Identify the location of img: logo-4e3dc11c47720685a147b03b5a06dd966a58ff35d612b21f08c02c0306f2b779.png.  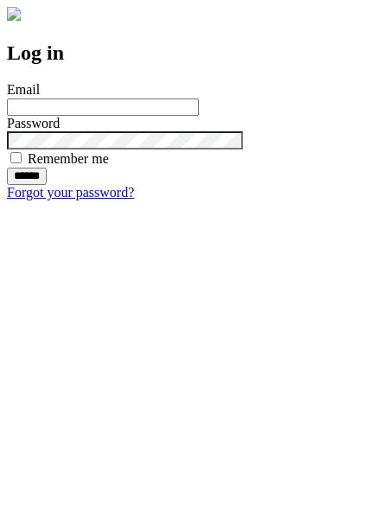
(14, 14).